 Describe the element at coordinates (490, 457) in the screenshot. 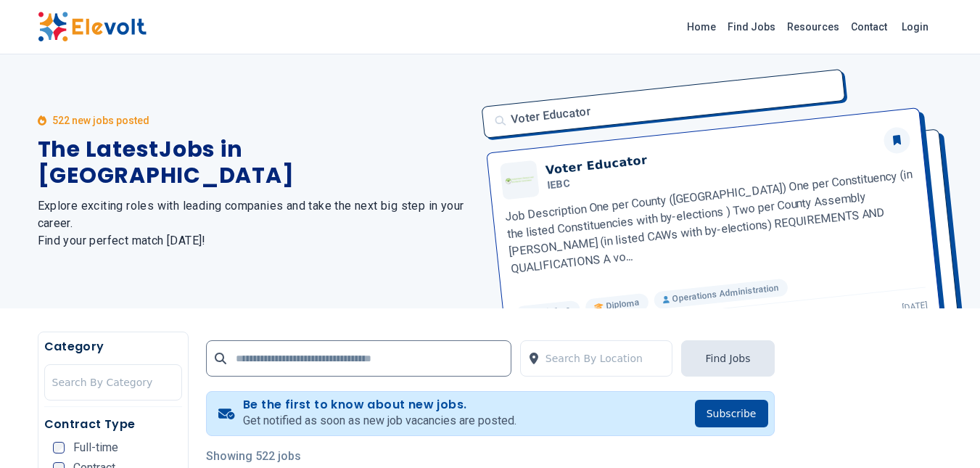

I see `p: Showing 522 jobs` at that location.